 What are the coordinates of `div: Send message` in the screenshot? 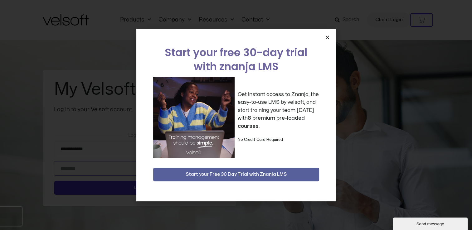 It's located at (37, 7).